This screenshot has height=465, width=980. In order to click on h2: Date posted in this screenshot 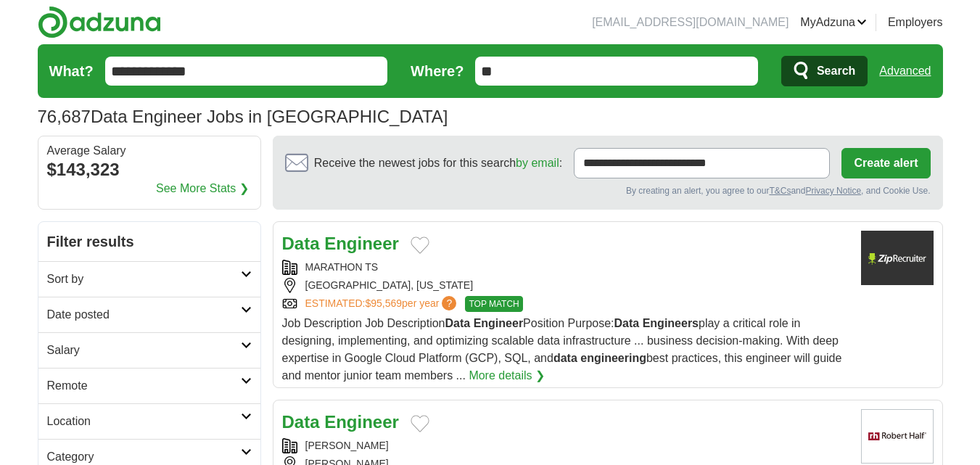, I will do `click(144, 315)`.